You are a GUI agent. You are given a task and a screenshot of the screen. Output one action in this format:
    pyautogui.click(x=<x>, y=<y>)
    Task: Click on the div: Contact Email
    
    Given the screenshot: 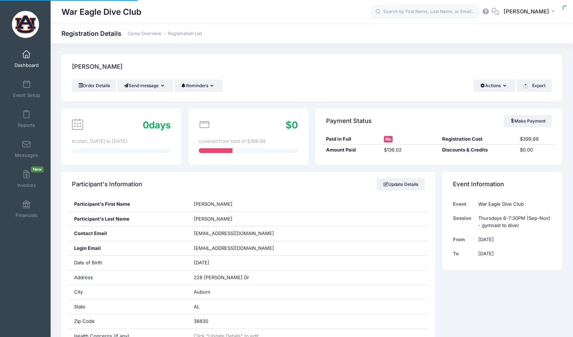 What is the action you would take?
    pyautogui.click(x=129, y=234)
    